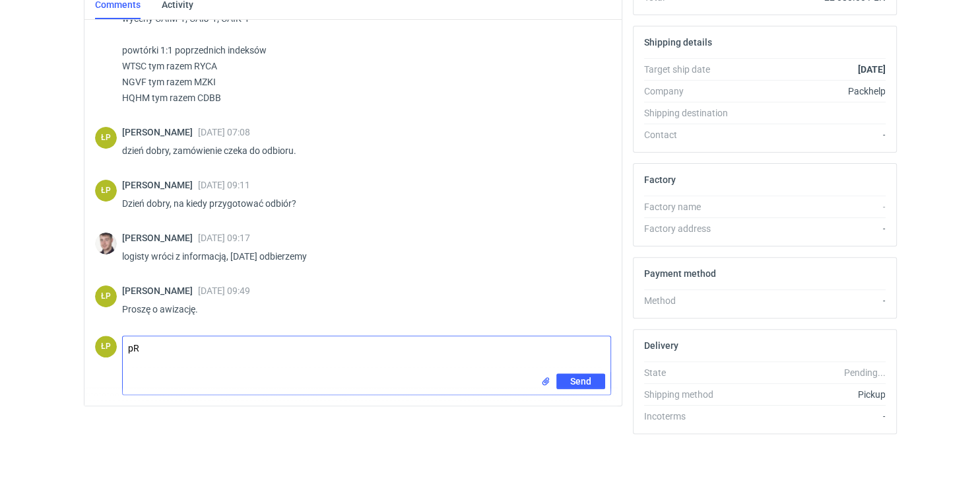  I want to click on img: Maciej Sikora, so click(106, 243).